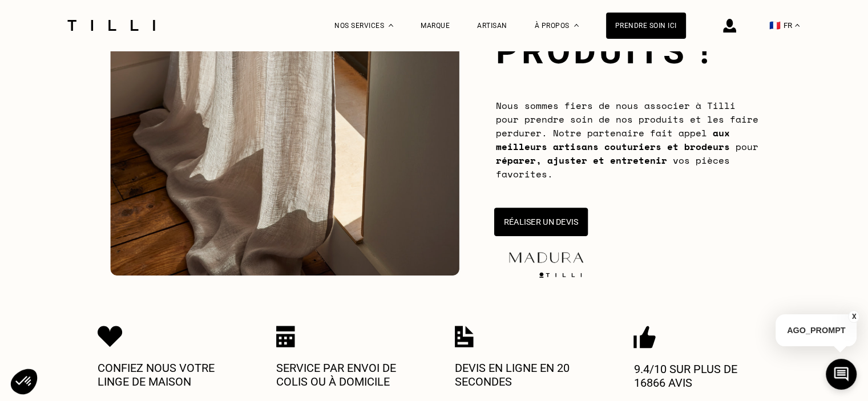 Image resolution: width=868 pixels, height=401 pixels. What do you see at coordinates (729, 26) in the screenshot?
I see `img: icône connexion` at bounding box center [729, 26].